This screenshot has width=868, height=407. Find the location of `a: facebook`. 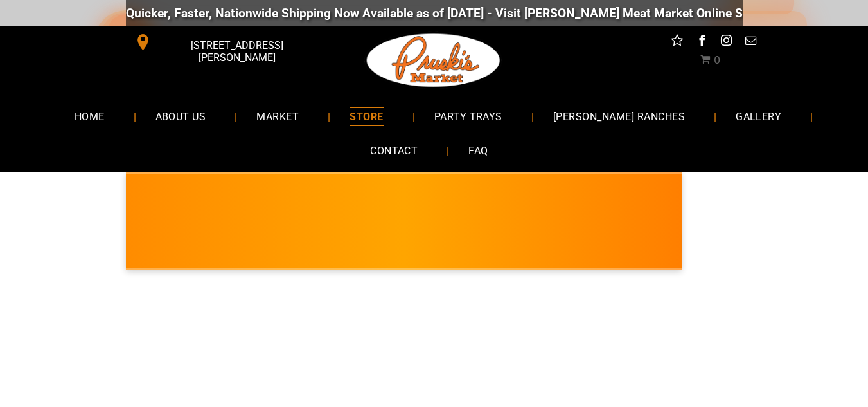

a: facebook is located at coordinates (702, 42).